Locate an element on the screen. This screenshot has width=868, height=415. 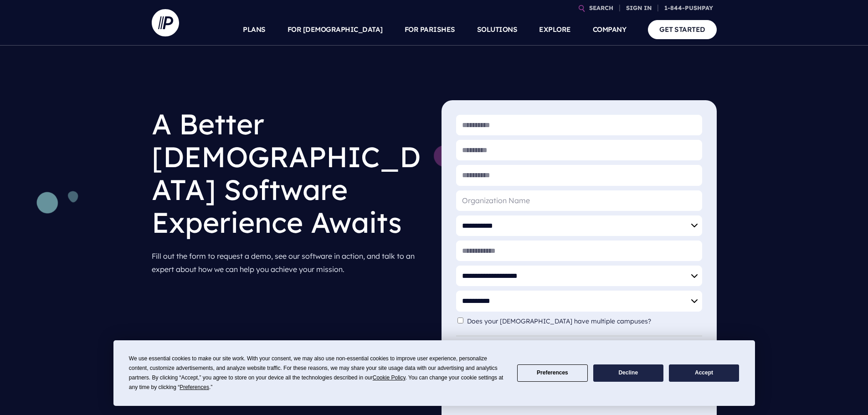
a: FOR PARISHES is located at coordinates (429, 29).